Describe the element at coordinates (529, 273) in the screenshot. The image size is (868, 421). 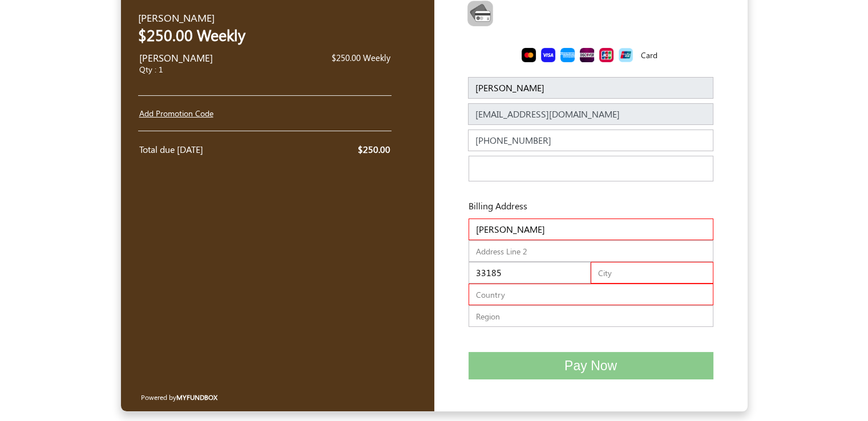
I see `input: Postal code` at that location.